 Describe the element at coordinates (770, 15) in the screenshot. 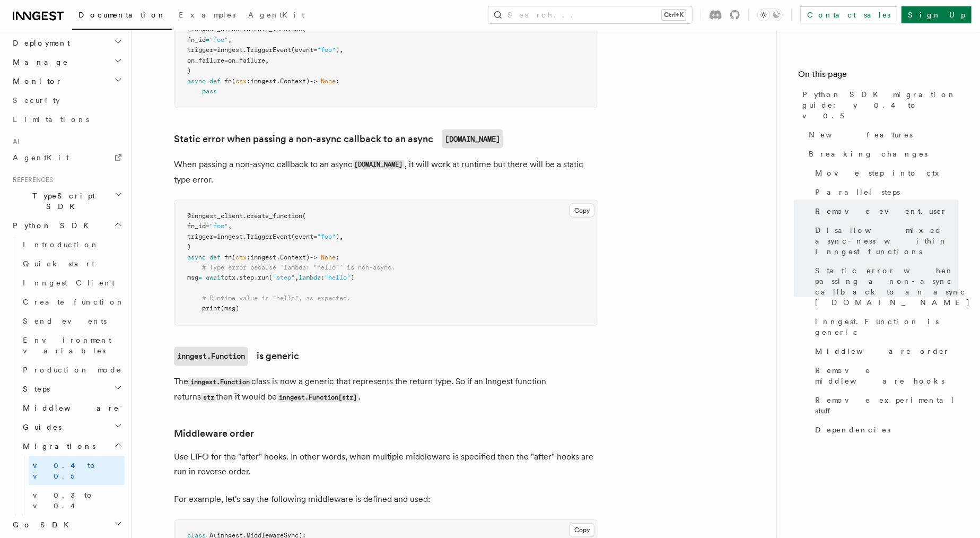

I see `button: Toggle dark mode` at that location.